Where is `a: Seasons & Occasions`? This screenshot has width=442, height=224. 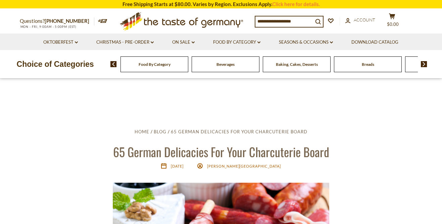 a: Seasons & Occasions is located at coordinates (306, 42).